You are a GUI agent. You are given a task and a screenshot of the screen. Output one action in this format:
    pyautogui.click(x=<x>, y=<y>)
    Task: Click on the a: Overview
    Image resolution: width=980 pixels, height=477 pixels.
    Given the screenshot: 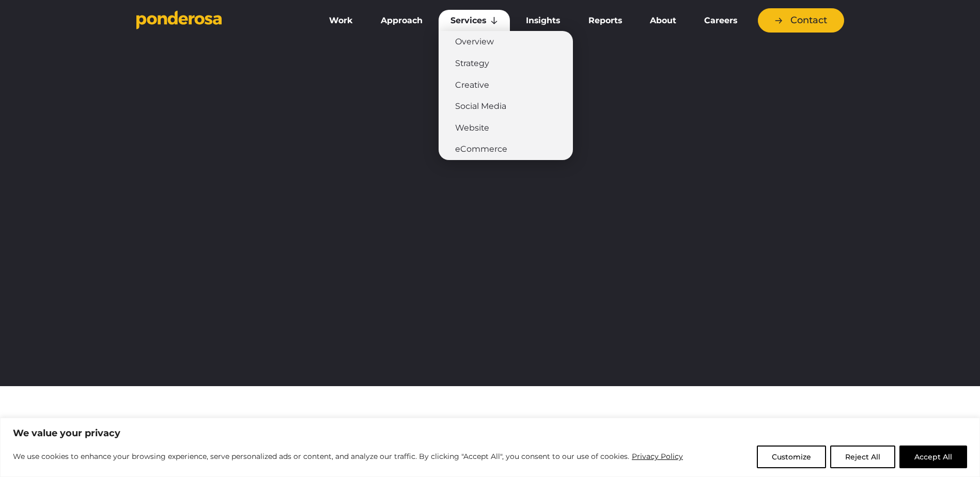 What is the action you would take?
    pyautogui.click(x=505, y=41)
    